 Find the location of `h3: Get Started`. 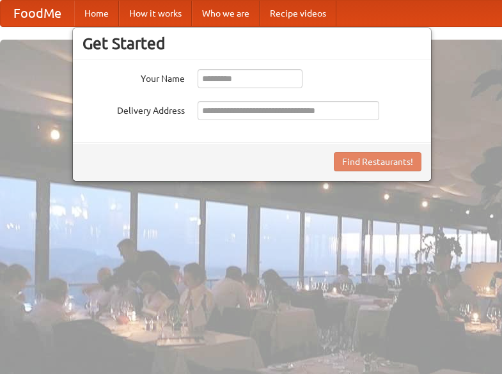

h3: Get Started is located at coordinates (252, 43).